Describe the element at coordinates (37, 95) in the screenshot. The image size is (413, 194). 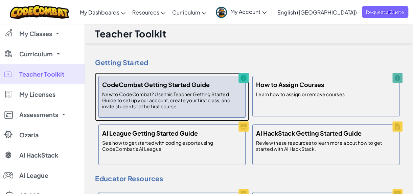
I see `span: My Licenses` at that location.